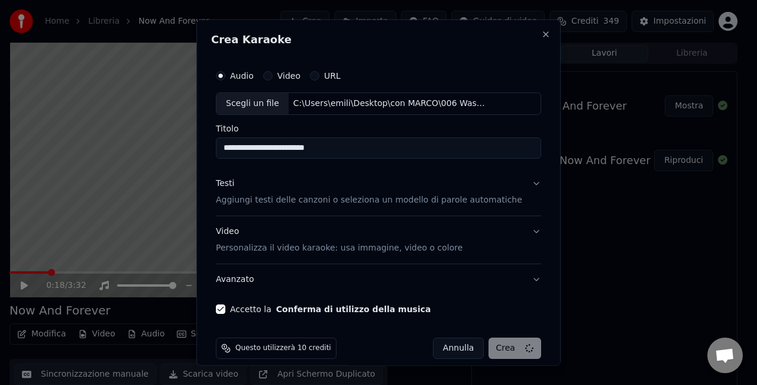  What do you see at coordinates (289, 76) in the screenshot?
I see `label: Video` at bounding box center [289, 76].